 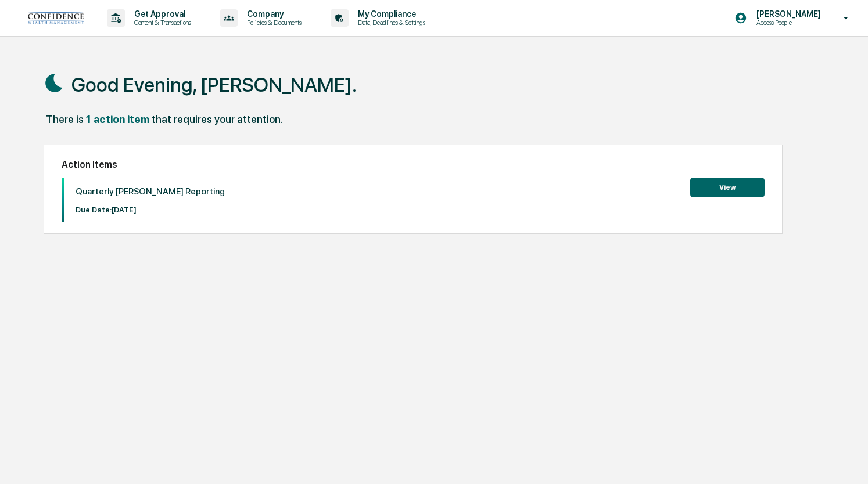 I want to click on img: logo, so click(x=56, y=18).